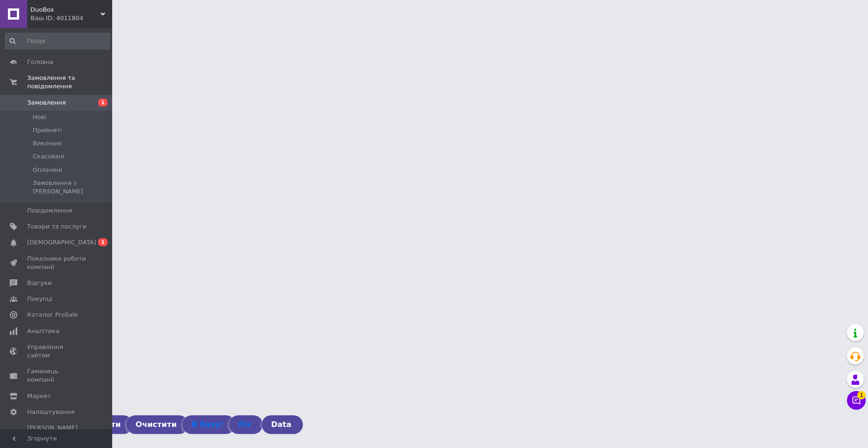 The width and height of the screenshot is (868, 448). Describe the element at coordinates (281, 425) in the screenshot. I see `h3: Data` at that location.